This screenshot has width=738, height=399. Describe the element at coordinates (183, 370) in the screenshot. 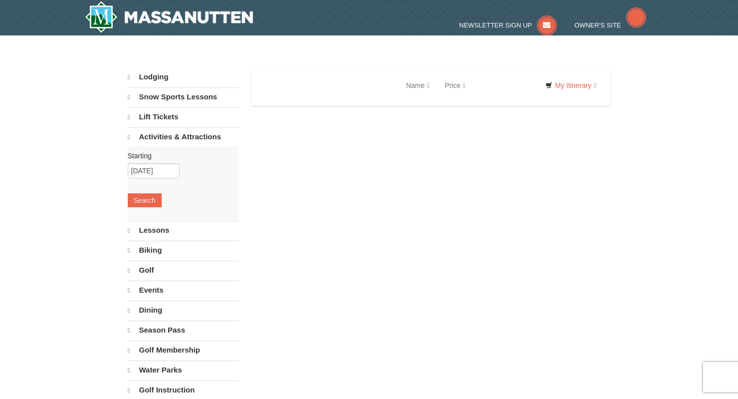

I see `a: Water Parks` at that location.